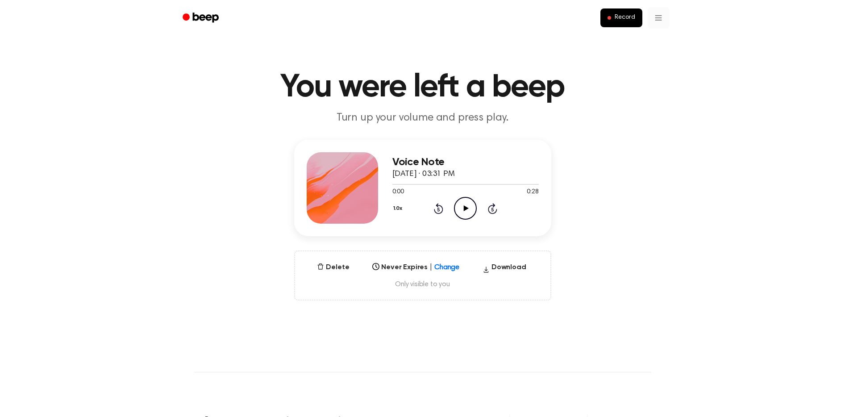  Describe the element at coordinates (399, 208) in the screenshot. I see `button: 1.0x` at that location.